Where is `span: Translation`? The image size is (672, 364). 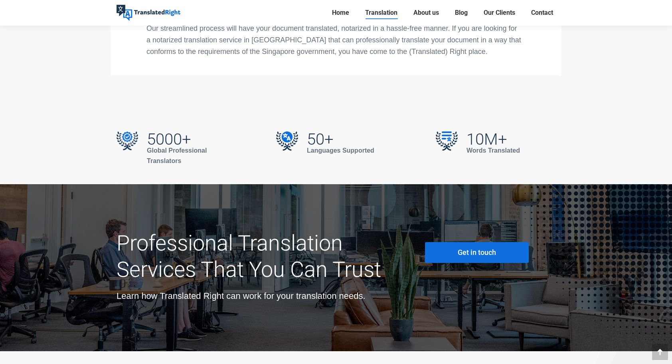 span: Translation is located at coordinates (381, 13).